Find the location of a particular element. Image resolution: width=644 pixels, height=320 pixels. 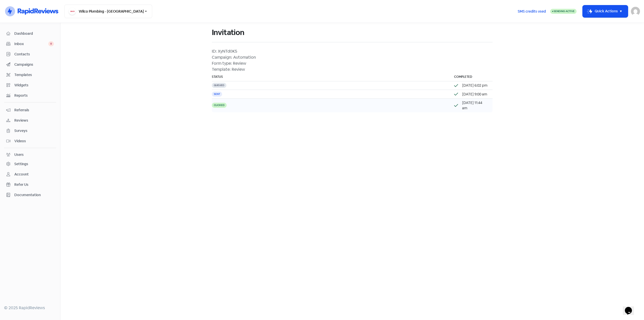

button: Quick Actions is located at coordinates (605, 11).